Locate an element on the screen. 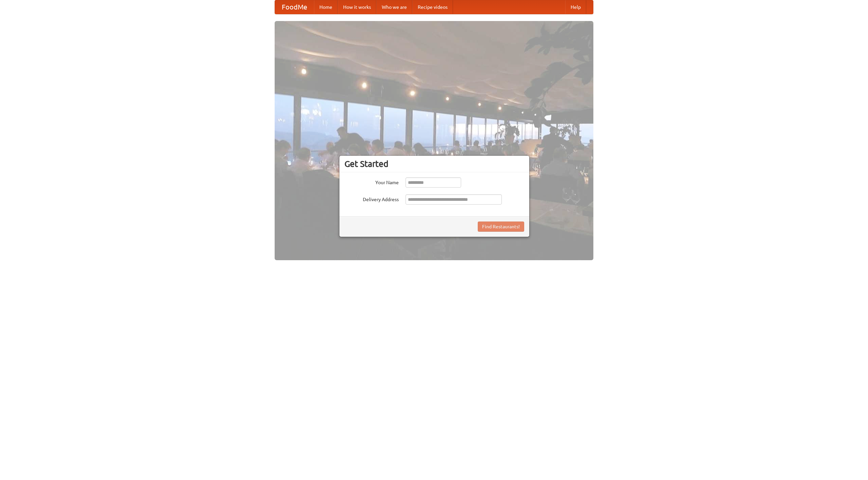  label: Your Name is located at coordinates (371, 181).